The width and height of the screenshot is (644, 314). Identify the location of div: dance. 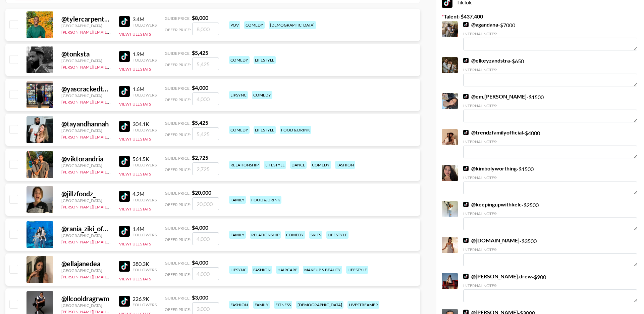
(298, 165).